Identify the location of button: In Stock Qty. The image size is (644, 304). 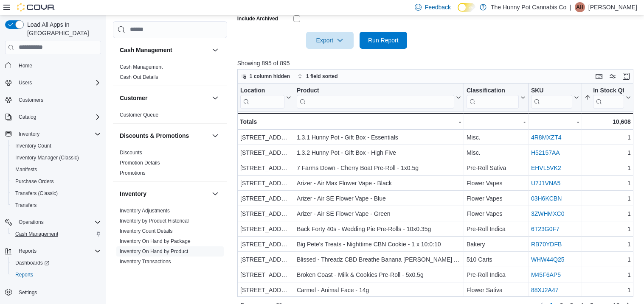
(607, 97).